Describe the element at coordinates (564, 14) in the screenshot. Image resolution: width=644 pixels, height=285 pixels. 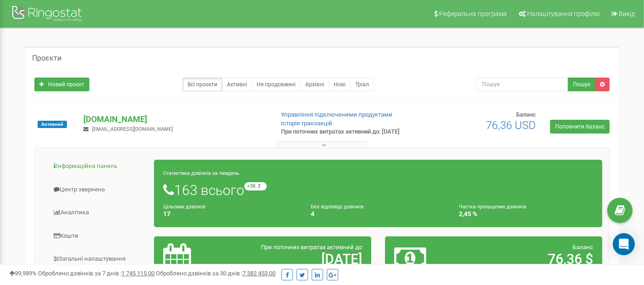
I see `span: Налаштування профілю` at that location.